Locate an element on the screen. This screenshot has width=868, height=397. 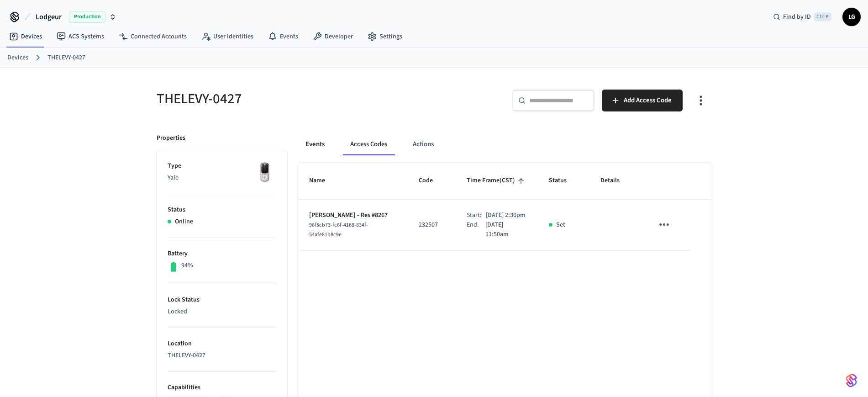
p: Locked is located at coordinates (222, 311).